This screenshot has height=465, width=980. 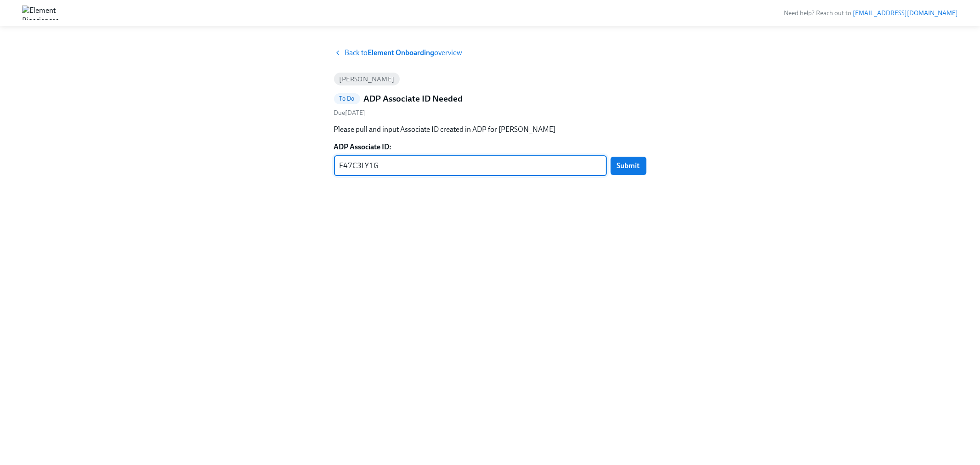 What do you see at coordinates (347, 99) in the screenshot?
I see `span: To Do` at bounding box center [347, 99].